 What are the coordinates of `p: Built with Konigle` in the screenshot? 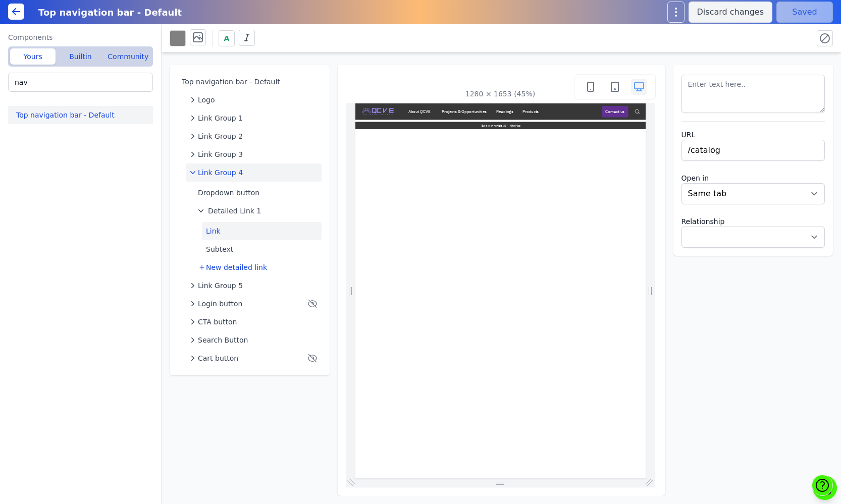 It's located at (303, 49).